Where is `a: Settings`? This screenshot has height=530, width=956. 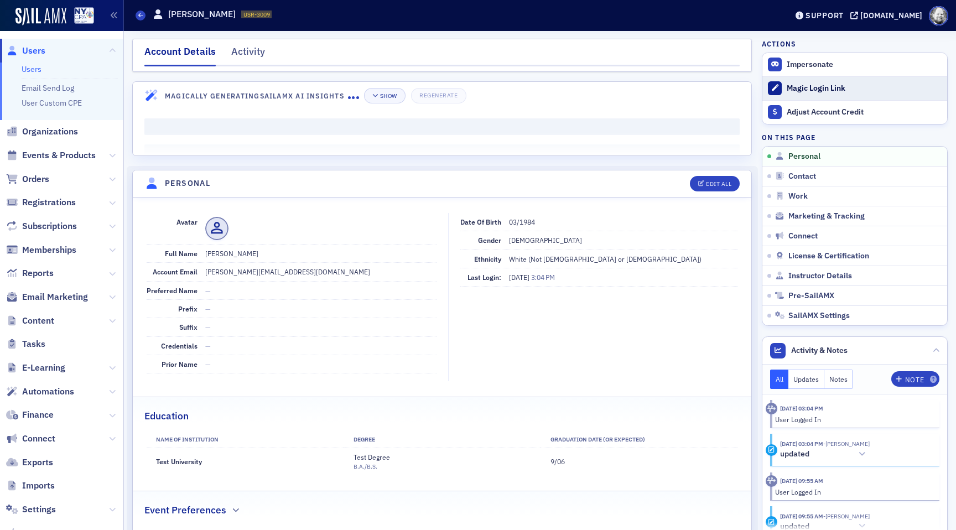
a: Settings is located at coordinates (31, 510).